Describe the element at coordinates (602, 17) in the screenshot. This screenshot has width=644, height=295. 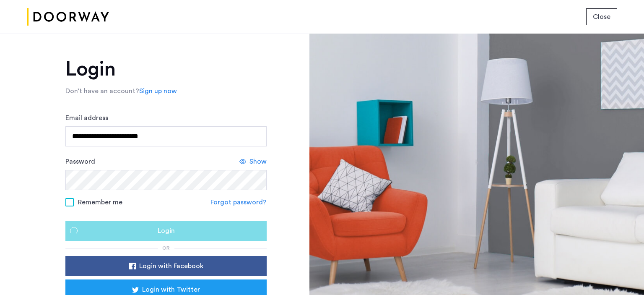
I see `span: Close` at that location.